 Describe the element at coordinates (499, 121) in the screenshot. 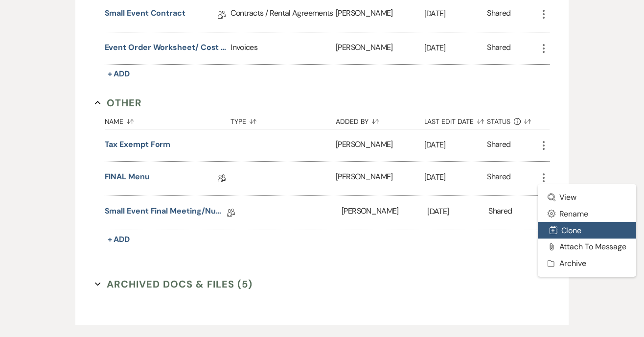

I see `span: Status` at that location.